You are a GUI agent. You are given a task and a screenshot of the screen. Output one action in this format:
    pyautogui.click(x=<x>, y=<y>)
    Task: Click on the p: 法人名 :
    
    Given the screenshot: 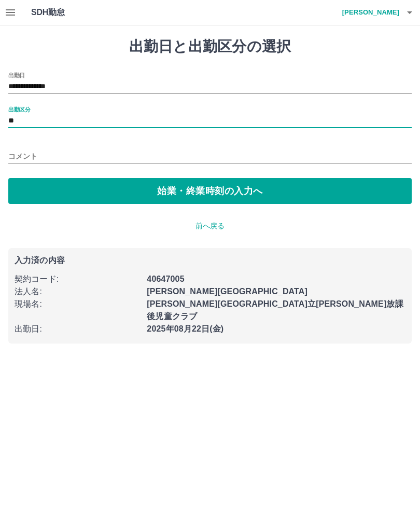 What is the action you would take?
    pyautogui.click(x=77, y=292)
    